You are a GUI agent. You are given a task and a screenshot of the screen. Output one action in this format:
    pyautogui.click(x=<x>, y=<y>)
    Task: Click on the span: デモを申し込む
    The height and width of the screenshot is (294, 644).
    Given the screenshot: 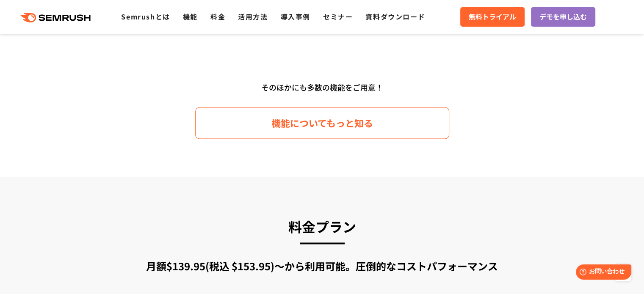 What is the action you would take?
    pyautogui.click(x=563, y=17)
    